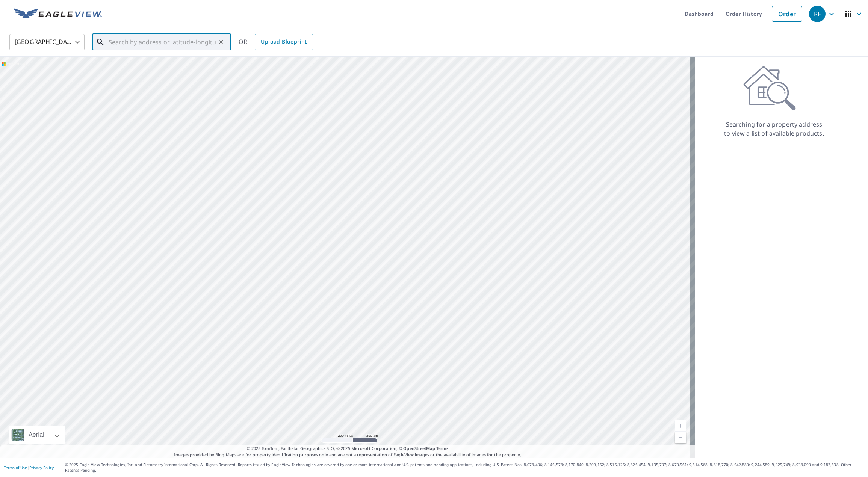 The height and width of the screenshot is (477, 868). Describe the element at coordinates (16, 468) in the screenshot. I see `a: Terms of Use` at that location.